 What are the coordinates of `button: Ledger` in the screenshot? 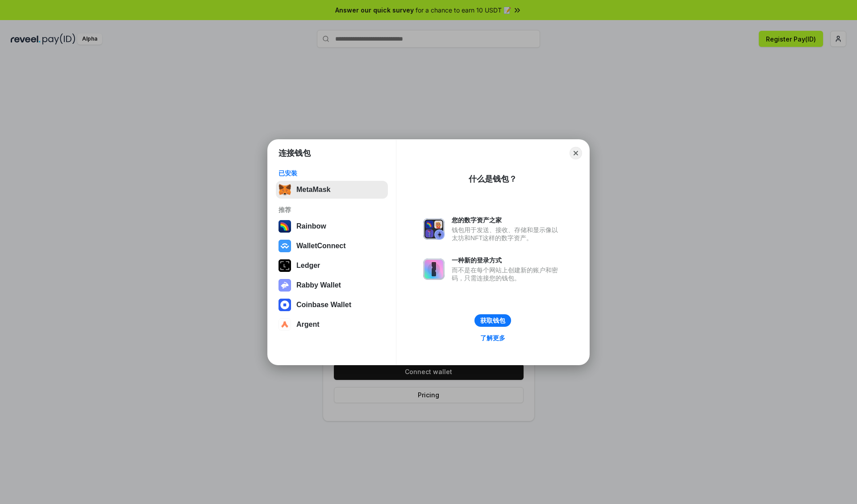 It's located at (332, 266).